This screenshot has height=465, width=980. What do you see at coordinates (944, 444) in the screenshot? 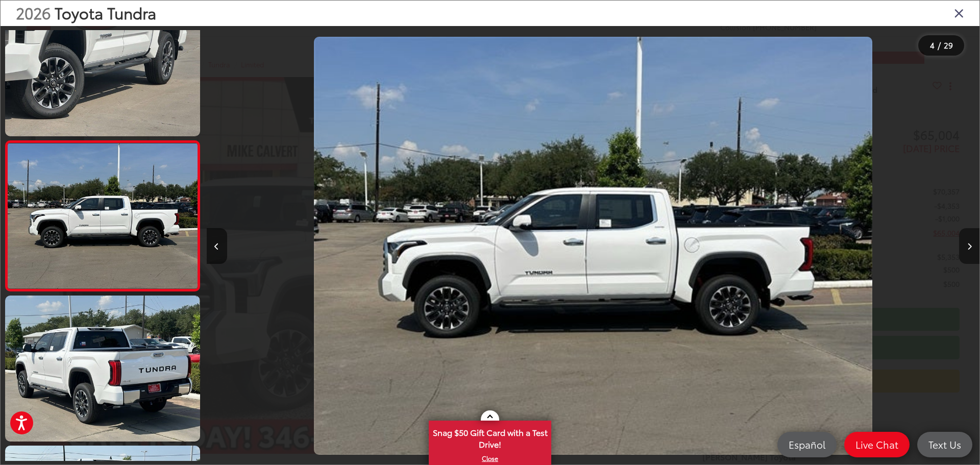
I see `span: Text Us` at bounding box center [944, 444].